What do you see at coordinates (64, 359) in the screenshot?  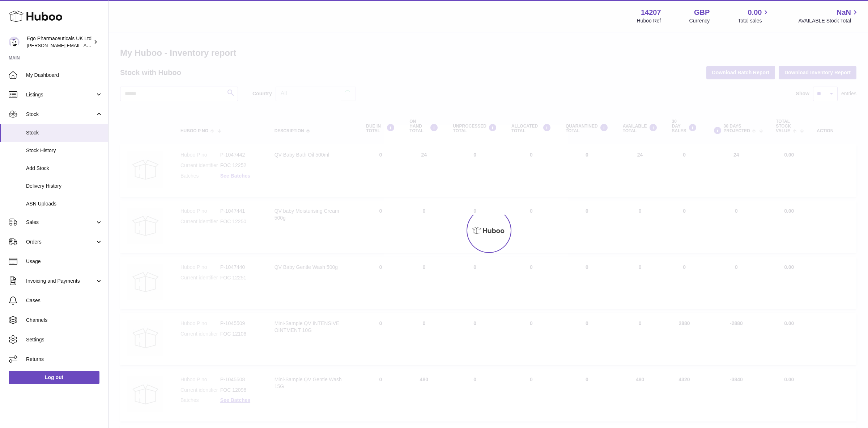 I see `span: Returns` at bounding box center [64, 359].